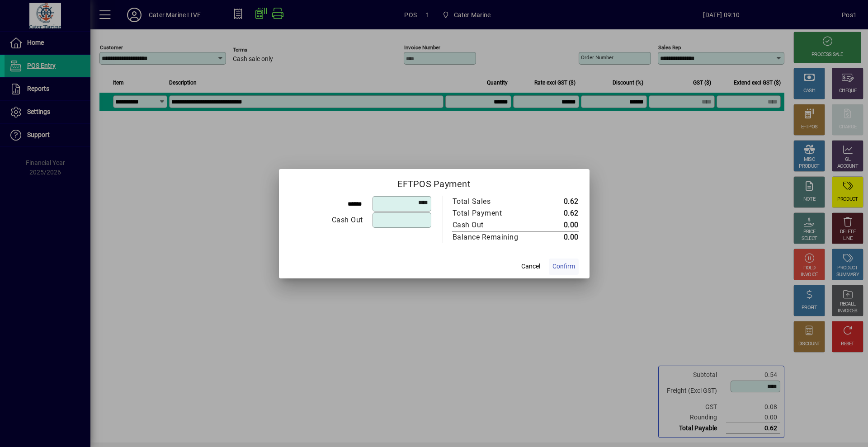  What do you see at coordinates (564, 266) in the screenshot?
I see `span: Confirm` at bounding box center [564, 266].